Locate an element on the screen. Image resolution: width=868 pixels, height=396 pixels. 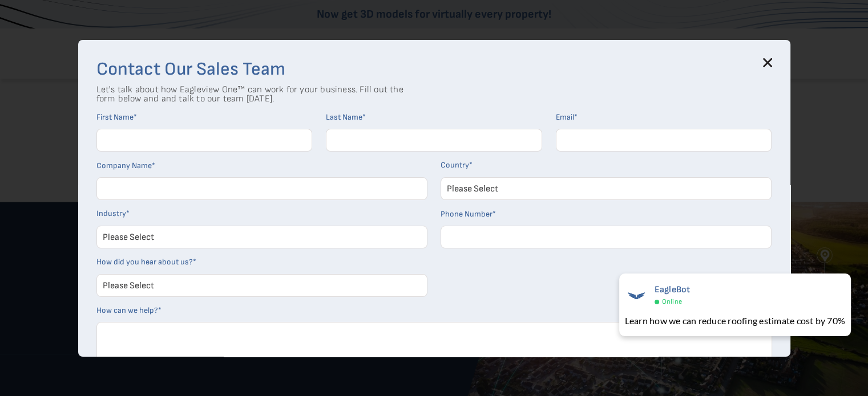
span: Phone Number is located at coordinates (466, 214).